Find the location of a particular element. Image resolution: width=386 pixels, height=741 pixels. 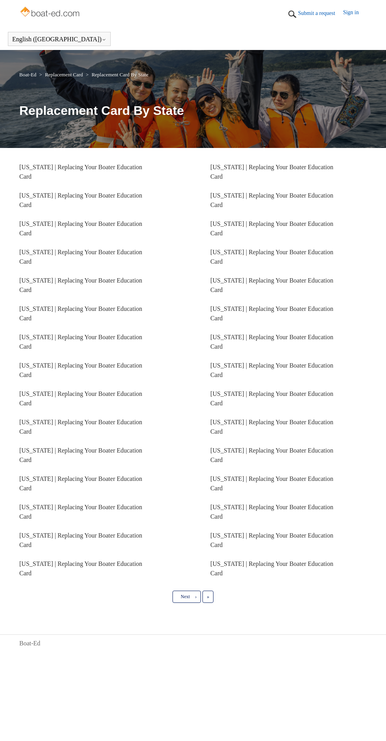

img: 01HZPCYTXV3JW8MJV9VD7EMK0H is located at coordinates (292, 14).